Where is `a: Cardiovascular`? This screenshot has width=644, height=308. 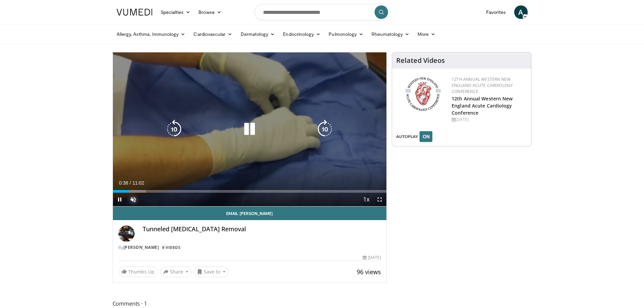 a: Cardiovascular is located at coordinates (212, 34).